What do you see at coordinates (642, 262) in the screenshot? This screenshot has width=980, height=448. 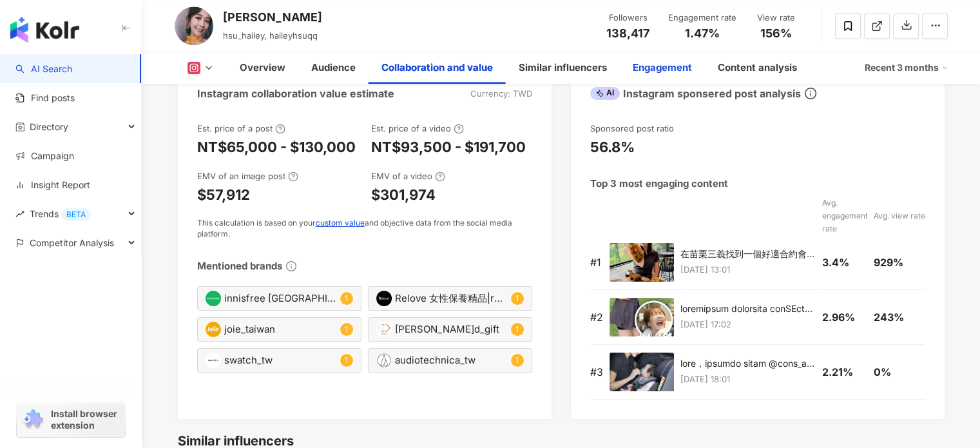 I see `img: 在苗栗三義找到一個好適合約會的地方 開車方便（停車場免費） 電動車友善（有充電樁） 在台中高鐵也有免費接駁車可到達 要門票，但可以抵園內消費！ #寶元紀之丘 @pouyuenji_hills 園...` at bounding box center [642, 262].